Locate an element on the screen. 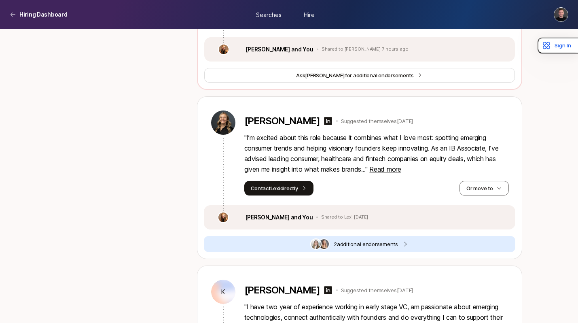  p: Hiring Dashboard is located at coordinates (43, 15).